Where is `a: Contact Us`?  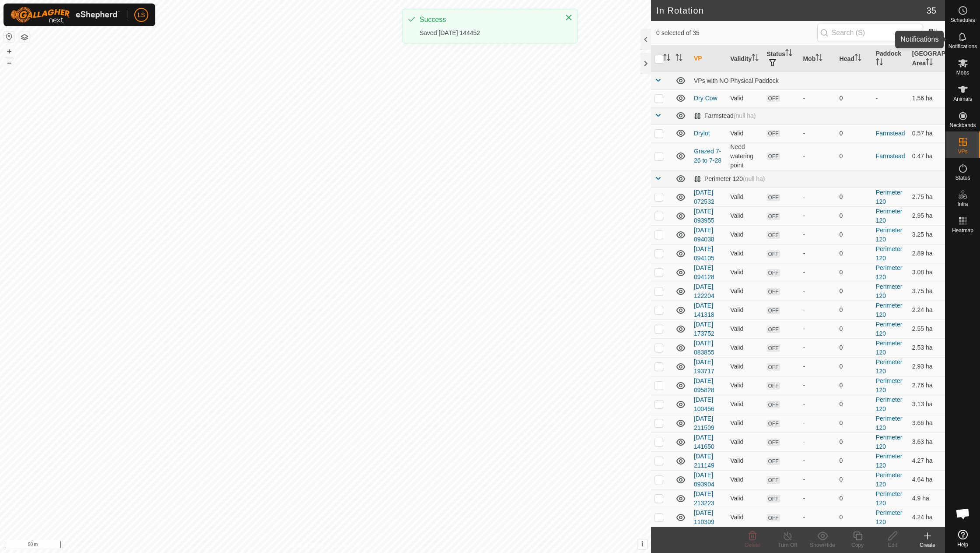
a: Contact Us is located at coordinates (347, 545).